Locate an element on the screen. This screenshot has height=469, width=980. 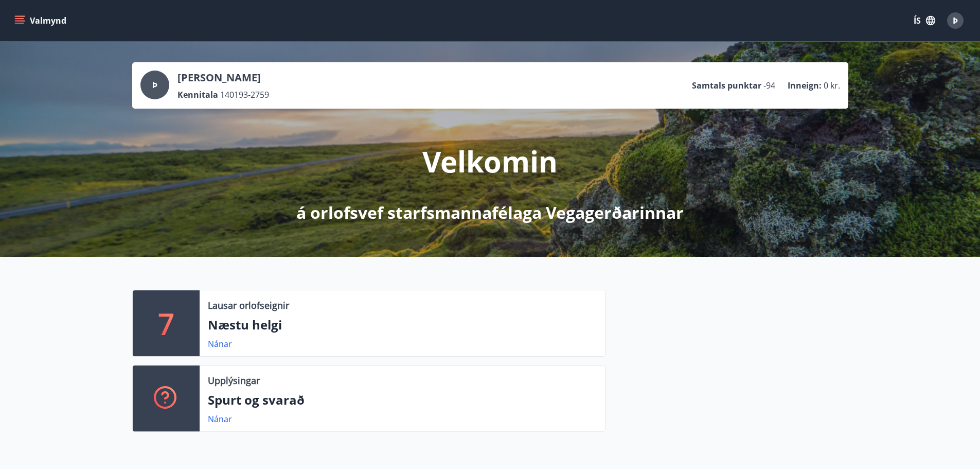
button: Þ is located at coordinates (955, 21).